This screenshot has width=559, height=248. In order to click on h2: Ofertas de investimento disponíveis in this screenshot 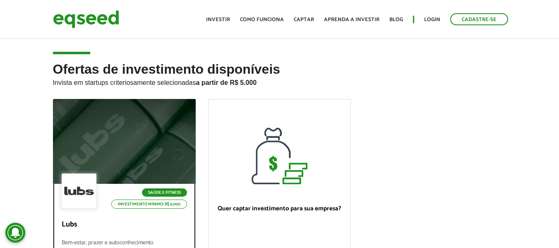, I will do `click(279, 80)`.